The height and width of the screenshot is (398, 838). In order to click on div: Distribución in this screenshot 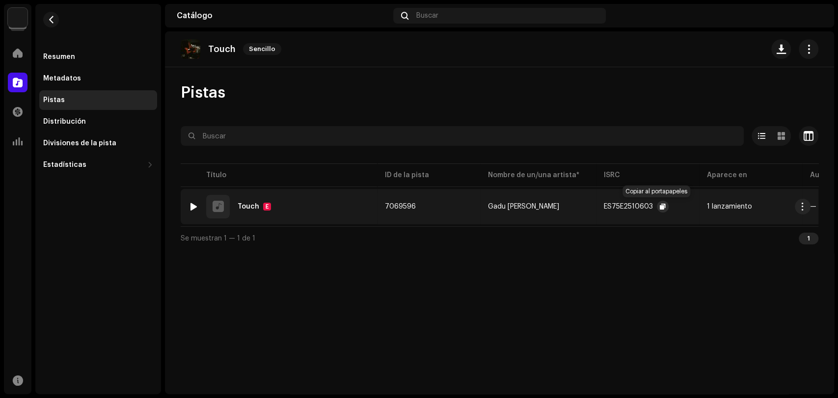, I will do `click(64, 122)`.